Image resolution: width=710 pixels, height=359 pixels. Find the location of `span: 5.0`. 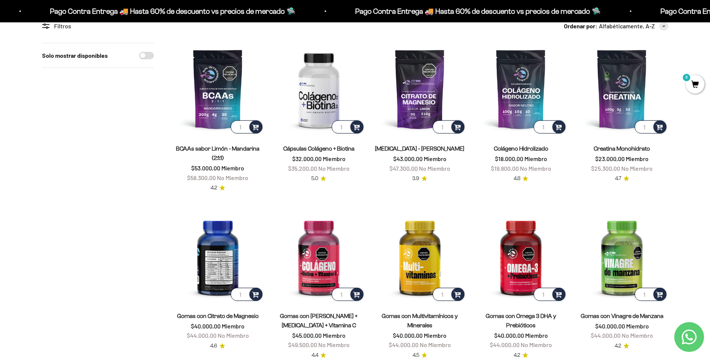

span: 5.0 is located at coordinates (315, 179).